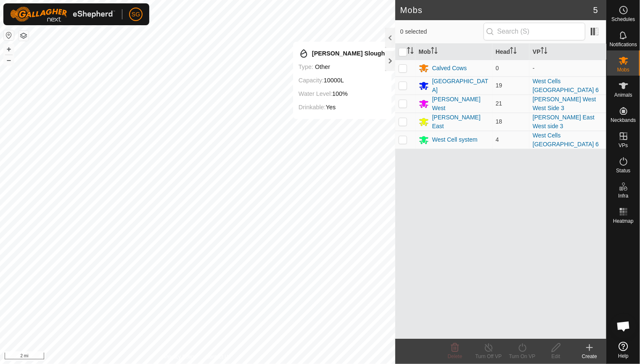 The width and height of the screenshot is (640, 364). Describe the element at coordinates (511, 52) in the screenshot. I see `th: Head` at that location.